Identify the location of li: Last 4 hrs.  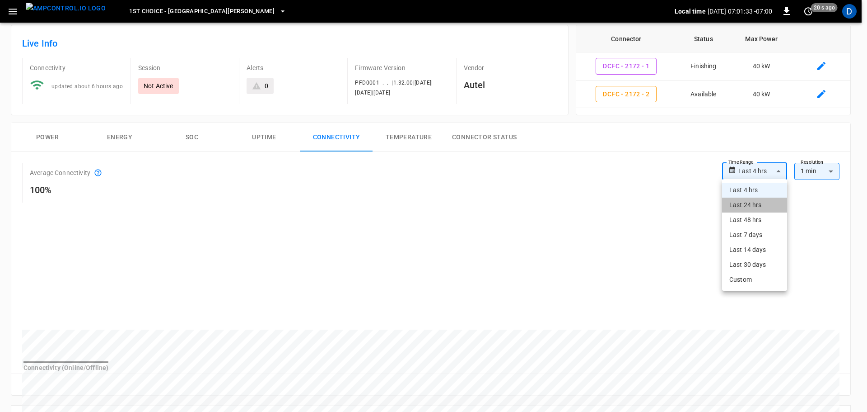
(755, 190).